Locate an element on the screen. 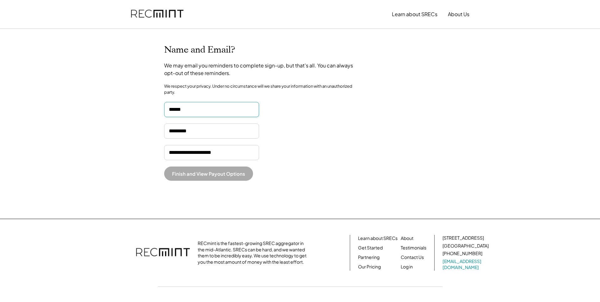 The width and height of the screenshot is (600, 302). a: Learn about SRECs is located at coordinates (378, 238).